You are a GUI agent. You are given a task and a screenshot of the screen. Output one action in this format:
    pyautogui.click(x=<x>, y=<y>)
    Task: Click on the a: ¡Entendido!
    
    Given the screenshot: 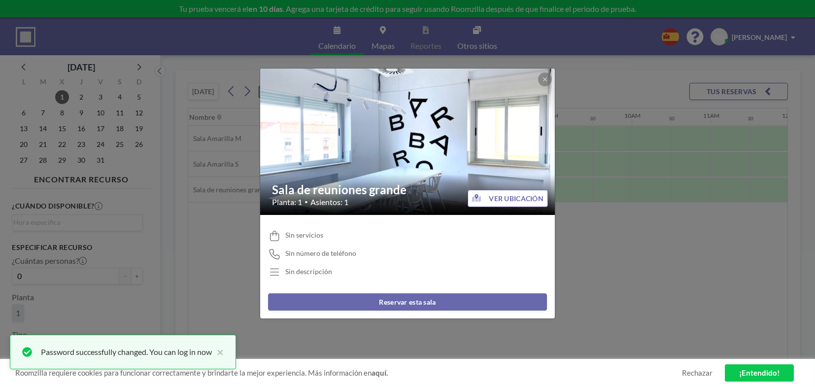 What is the action you would take?
    pyautogui.click(x=759, y=372)
    